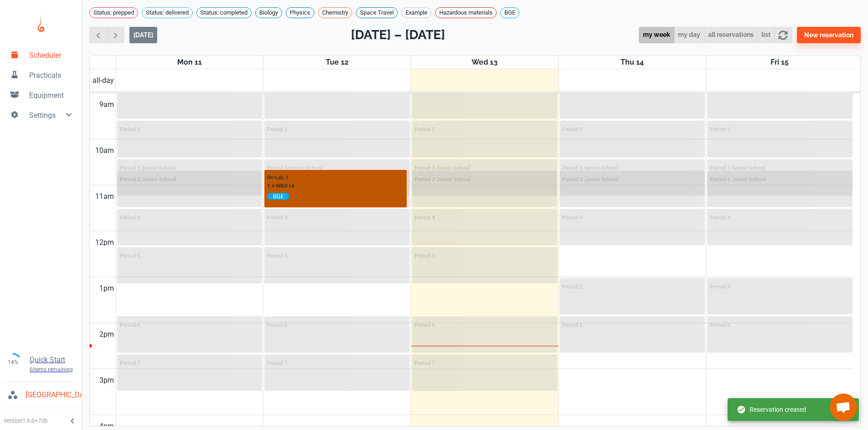 The image size is (868, 430). What do you see at coordinates (688, 35) in the screenshot?
I see `button: my day` at bounding box center [688, 35].